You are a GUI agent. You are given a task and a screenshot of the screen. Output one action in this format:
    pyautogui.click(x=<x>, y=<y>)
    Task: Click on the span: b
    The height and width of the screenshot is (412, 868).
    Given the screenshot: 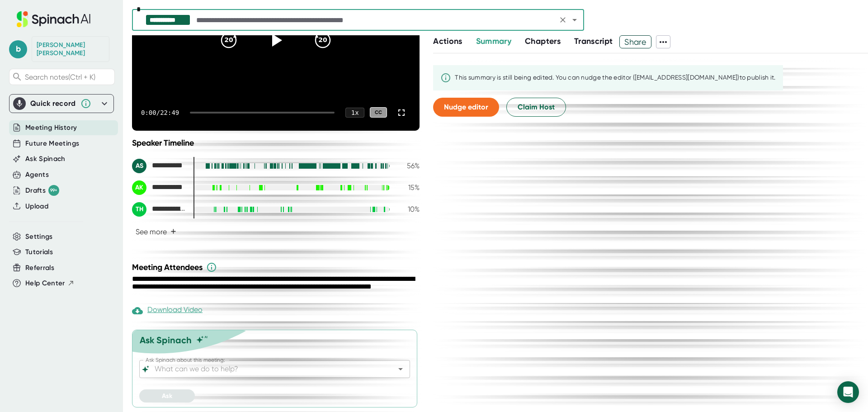 What is the action you would take?
    pyautogui.click(x=18, y=49)
    